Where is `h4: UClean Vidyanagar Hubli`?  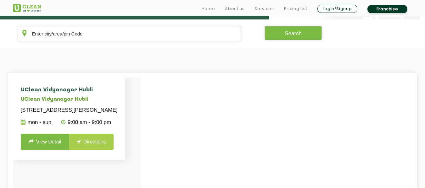 h4: UClean Vidyanagar Hubli is located at coordinates (69, 90).